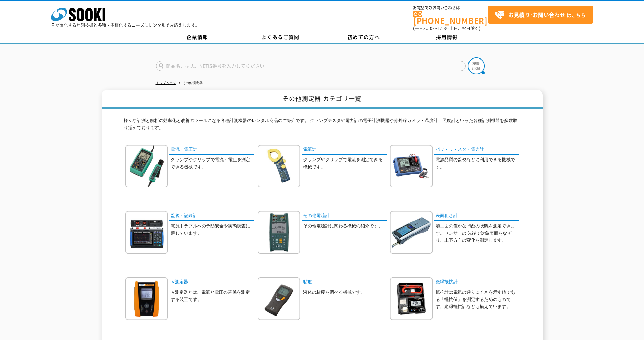  Describe the element at coordinates (344, 150) in the screenshot. I see `a: 電流計` at that location.